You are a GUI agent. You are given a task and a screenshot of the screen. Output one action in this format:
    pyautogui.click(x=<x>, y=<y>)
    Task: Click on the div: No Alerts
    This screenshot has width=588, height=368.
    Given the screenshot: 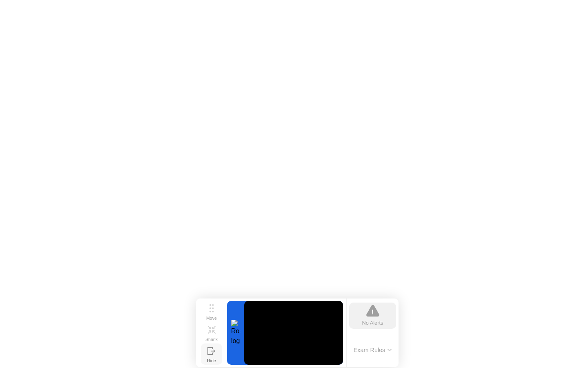 What is the action you would take?
    pyautogui.click(x=373, y=323)
    